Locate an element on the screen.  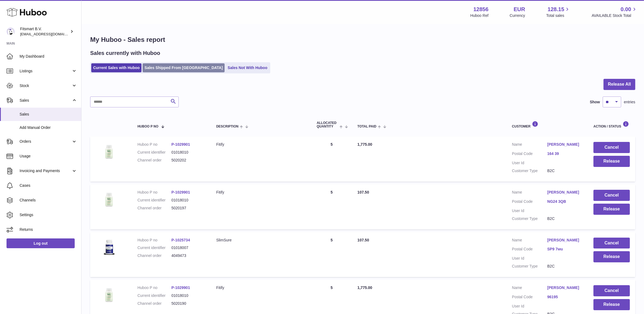
dd: 4049473 is located at coordinates (188, 256).